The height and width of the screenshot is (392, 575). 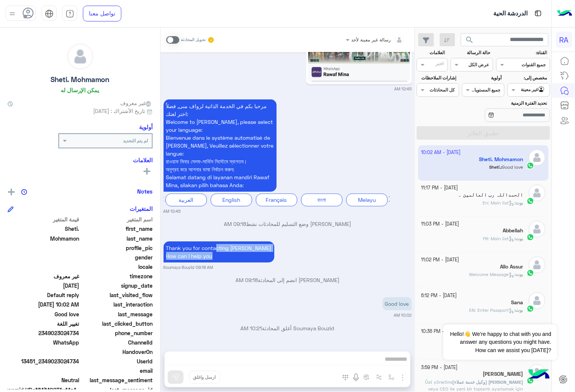 What do you see at coordinates (43, 294) in the screenshot?
I see `span: Default reply` at bounding box center [43, 294].